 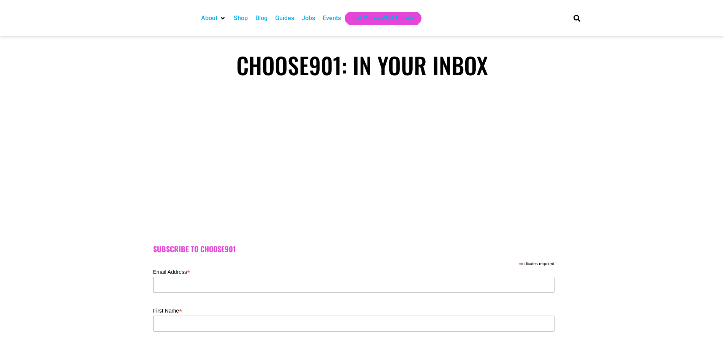 What do you see at coordinates (261, 18) in the screenshot?
I see `div: Blog` at bounding box center [261, 18].